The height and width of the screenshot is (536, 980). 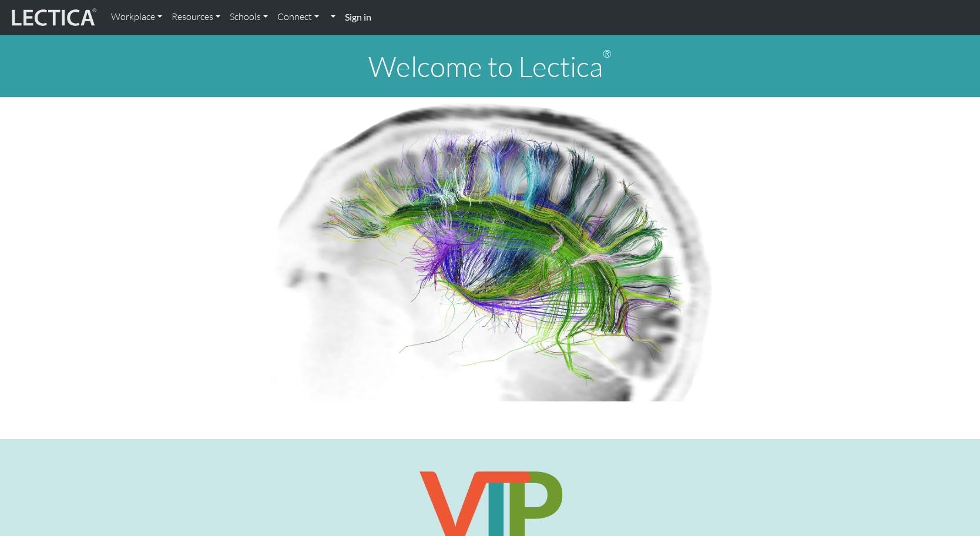 I want to click on a: Resources, so click(x=196, y=17).